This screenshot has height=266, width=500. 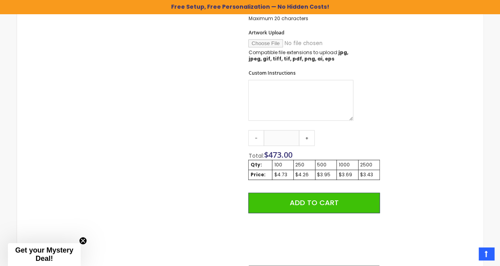 What do you see at coordinates (348, 175) in the screenshot?
I see `div: $3.69` at bounding box center [348, 175].